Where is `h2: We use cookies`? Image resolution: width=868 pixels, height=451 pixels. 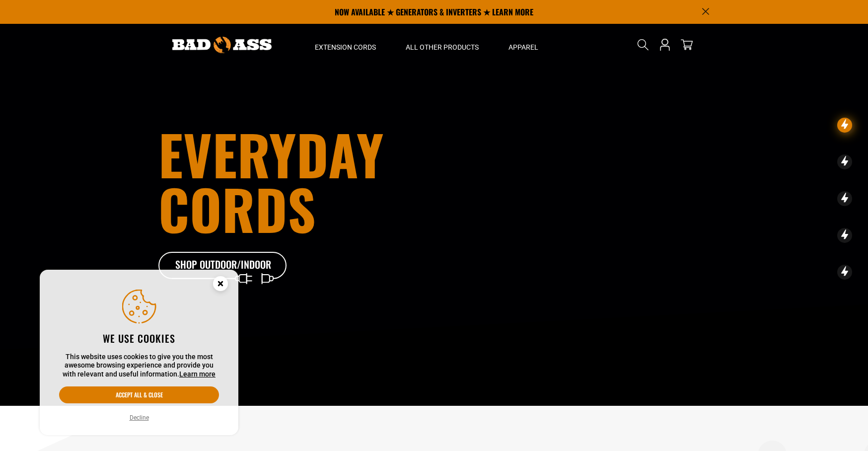
h2: We use cookies is located at coordinates (139, 338).